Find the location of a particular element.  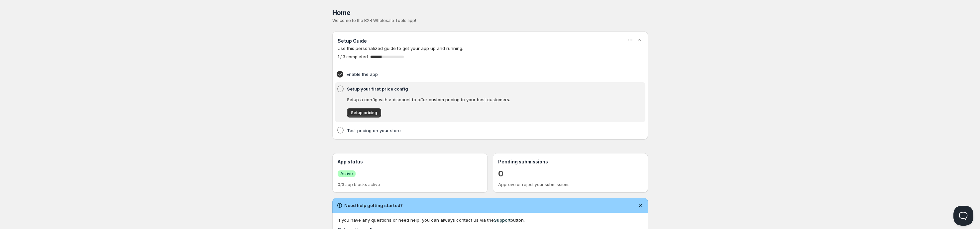

span: 1 / 3 completed is located at coordinates (353, 56).